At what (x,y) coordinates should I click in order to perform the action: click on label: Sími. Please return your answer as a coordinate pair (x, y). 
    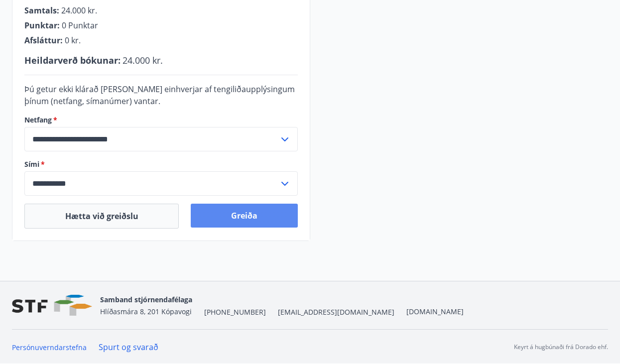
    Looking at the image, I should click on (161, 164).